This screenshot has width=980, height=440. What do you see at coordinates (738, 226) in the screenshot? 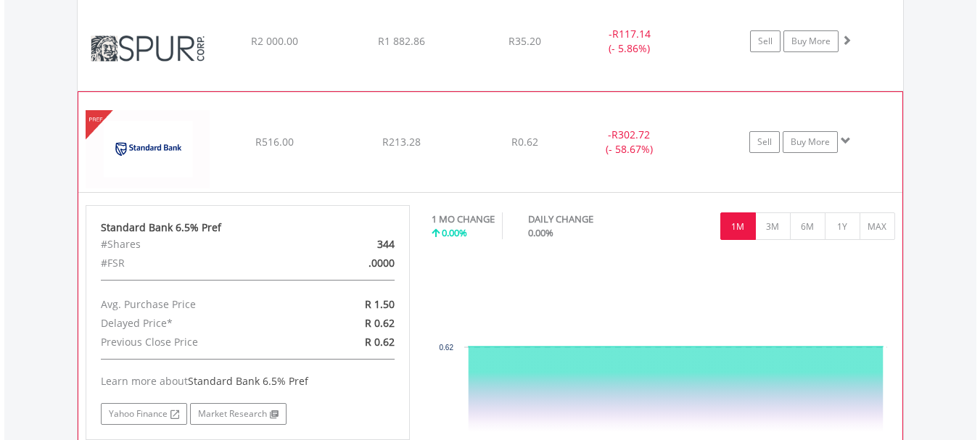
I see `button: 1M` at bounding box center [738, 226].